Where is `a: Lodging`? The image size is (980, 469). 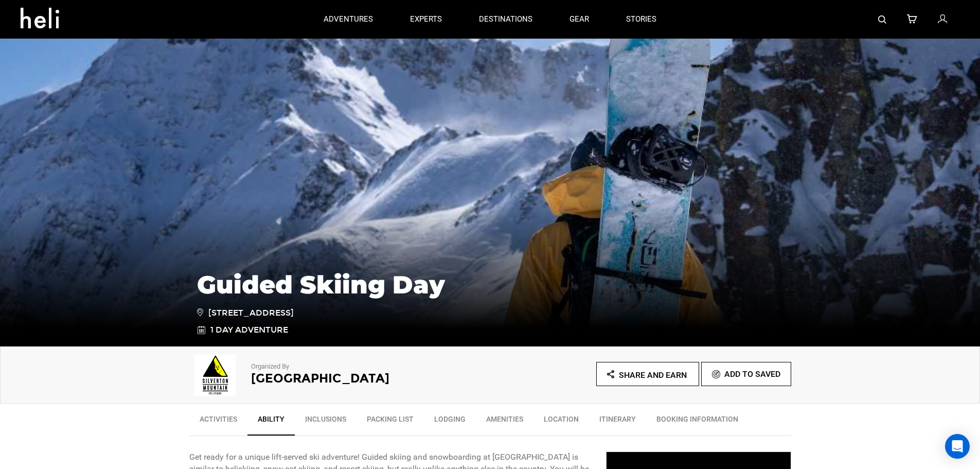 a: Lodging is located at coordinates (450, 421).